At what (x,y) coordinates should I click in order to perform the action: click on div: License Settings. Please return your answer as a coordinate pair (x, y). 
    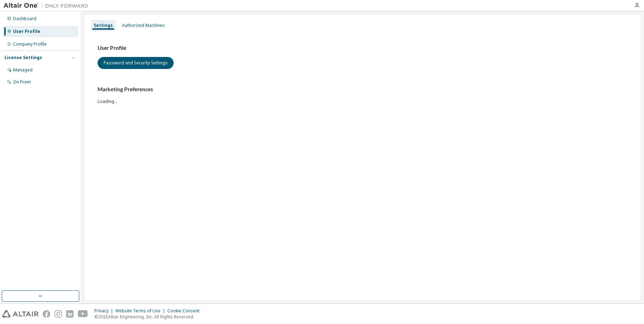
    Looking at the image, I should click on (23, 58).